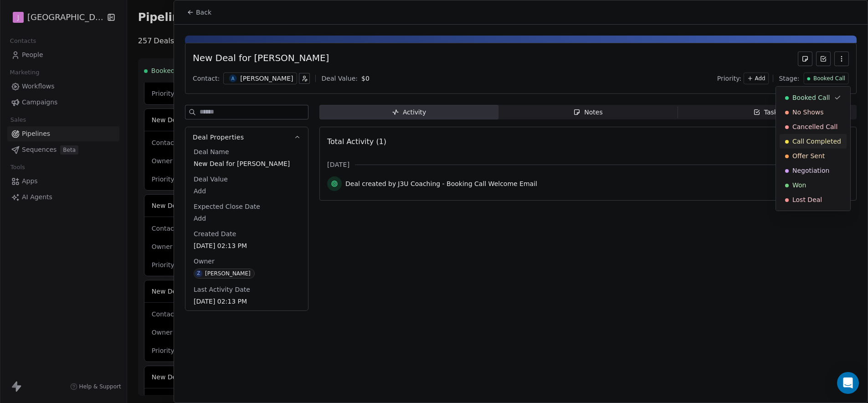 The image size is (868, 403). I want to click on span: Cancelled Call, so click(815, 127).